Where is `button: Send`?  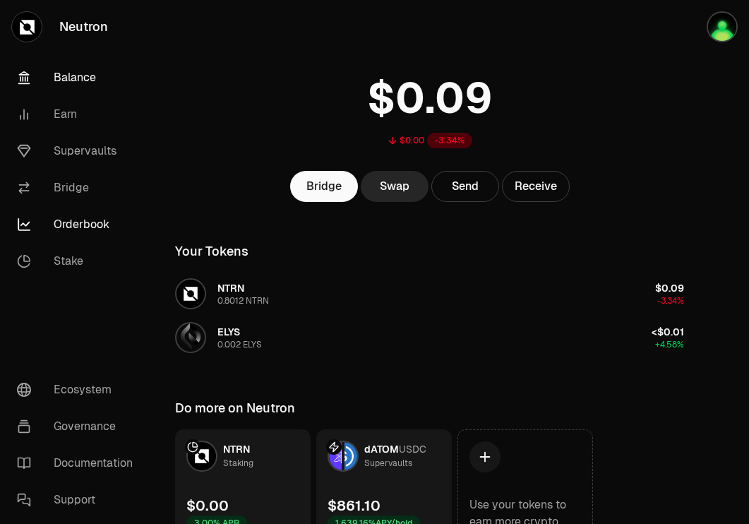
button: Send is located at coordinates (465, 186).